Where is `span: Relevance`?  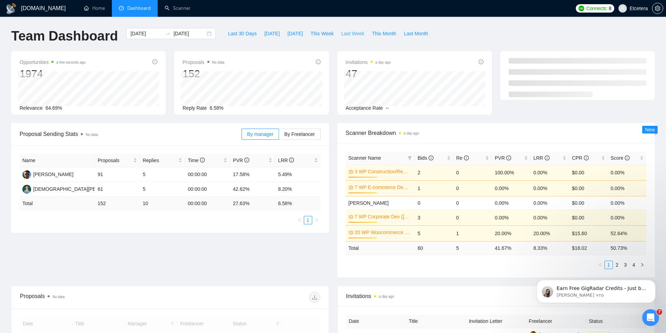 span: Relevance is located at coordinates (31, 108).